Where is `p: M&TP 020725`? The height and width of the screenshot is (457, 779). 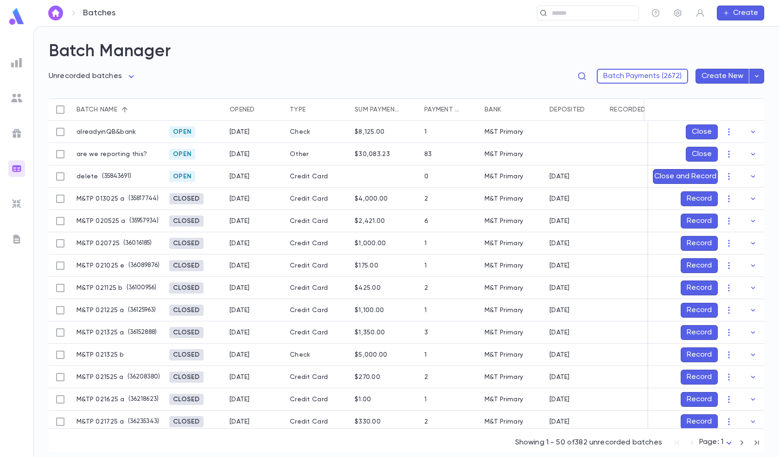
p: M&TP 020725 is located at coordinates (98, 243).